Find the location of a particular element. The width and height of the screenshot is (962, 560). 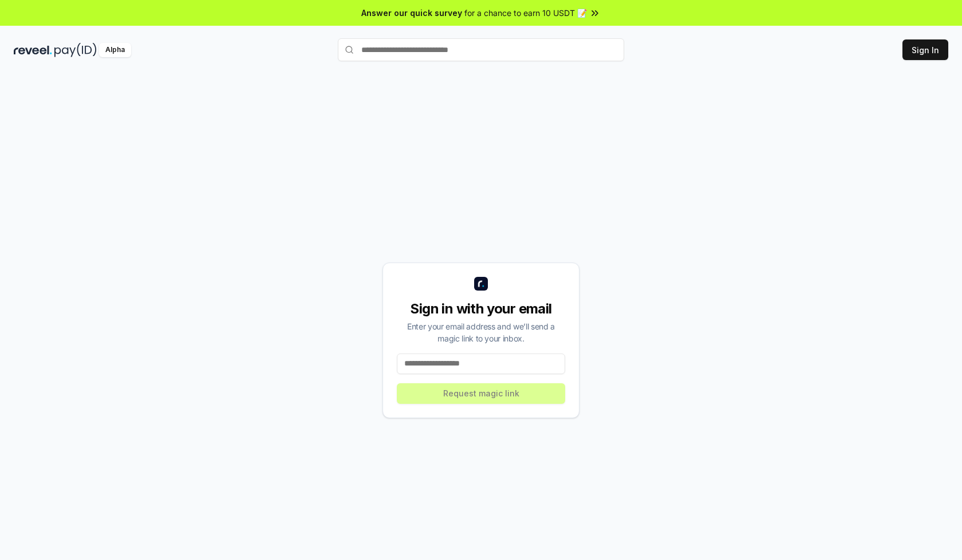

img: logo_small is located at coordinates (481, 284).